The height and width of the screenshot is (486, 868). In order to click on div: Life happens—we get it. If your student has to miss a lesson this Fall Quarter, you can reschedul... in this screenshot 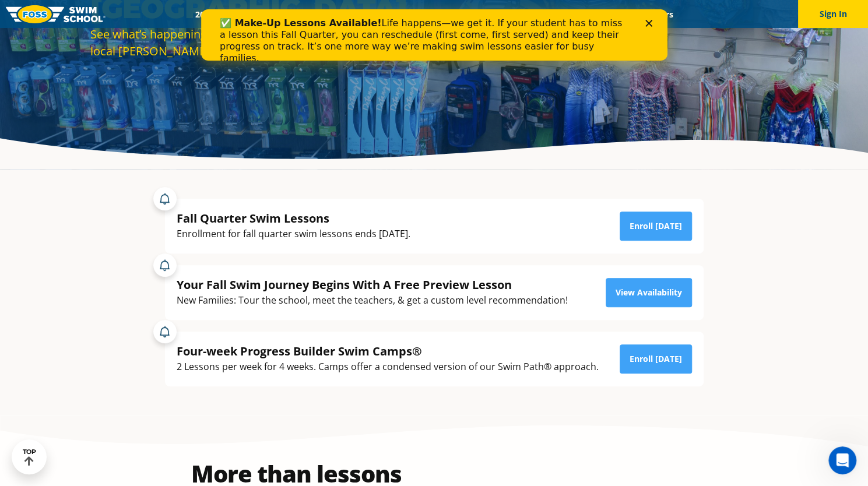, I will do `click(224, 32)`.